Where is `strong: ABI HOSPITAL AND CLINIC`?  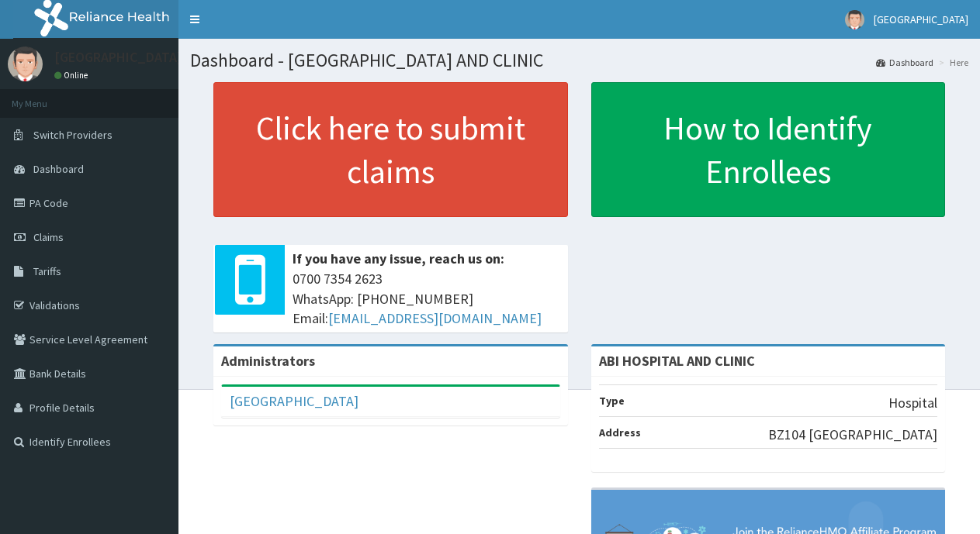 strong: ABI HOSPITAL AND CLINIC is located at coordinates (677, 361).